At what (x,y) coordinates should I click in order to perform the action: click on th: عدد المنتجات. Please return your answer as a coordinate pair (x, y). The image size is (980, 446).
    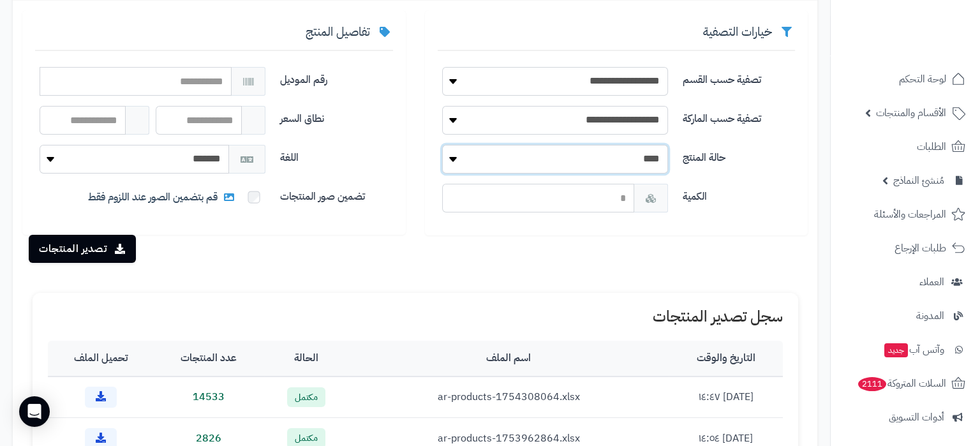
    Looking at the image, I should click on (209, 359).